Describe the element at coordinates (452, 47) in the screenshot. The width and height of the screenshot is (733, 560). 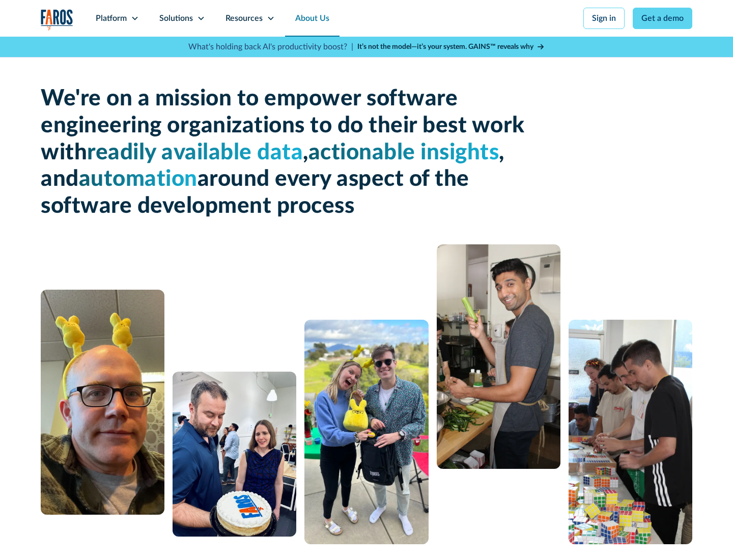
I see `a: It’s not the model—it’s your system. GAINS™ reveals why` at that location.